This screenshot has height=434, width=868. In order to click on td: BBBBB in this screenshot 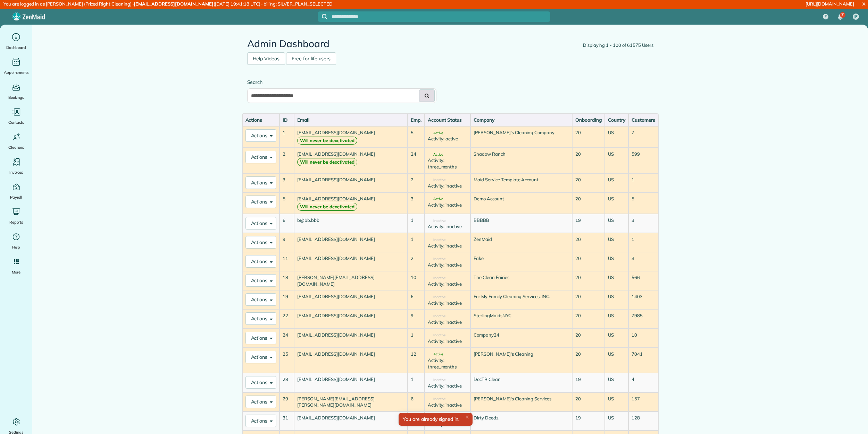, I will do `click(521, 223)`.